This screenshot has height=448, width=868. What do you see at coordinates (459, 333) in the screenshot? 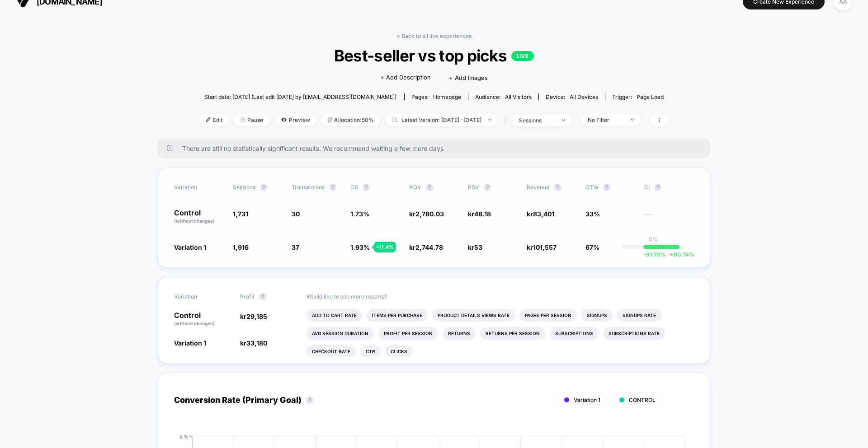
I see `li: Returns` at bounding box center [459, 333].